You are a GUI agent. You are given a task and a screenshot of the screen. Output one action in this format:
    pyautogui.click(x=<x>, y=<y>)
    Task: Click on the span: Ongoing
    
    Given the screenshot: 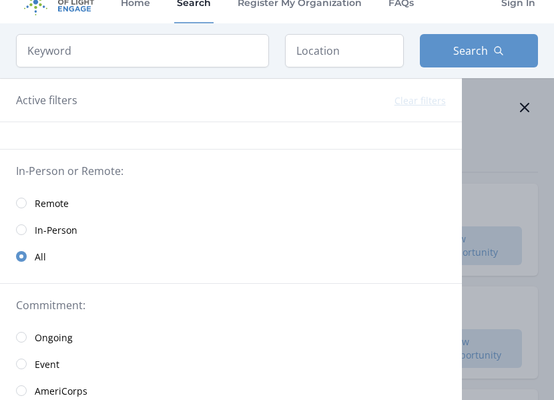 What is the action you would take?
    pyautogui.click(x=53, y=338)
    